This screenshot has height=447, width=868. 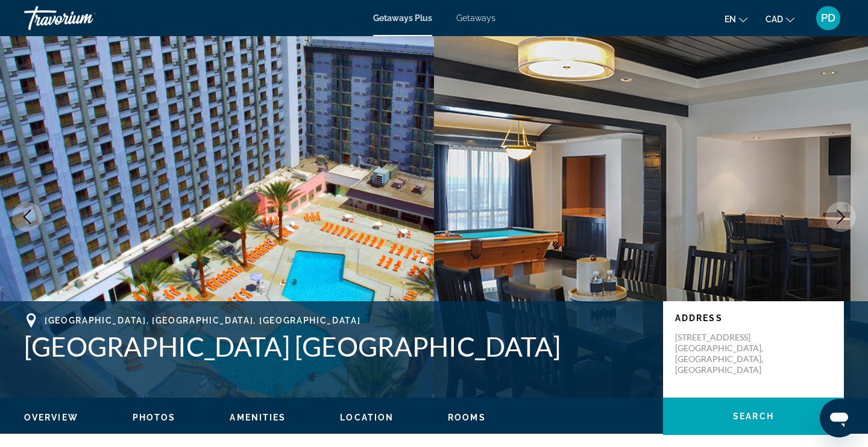 I want to click on span: Getaways Plus, so click(x=403, y=18).